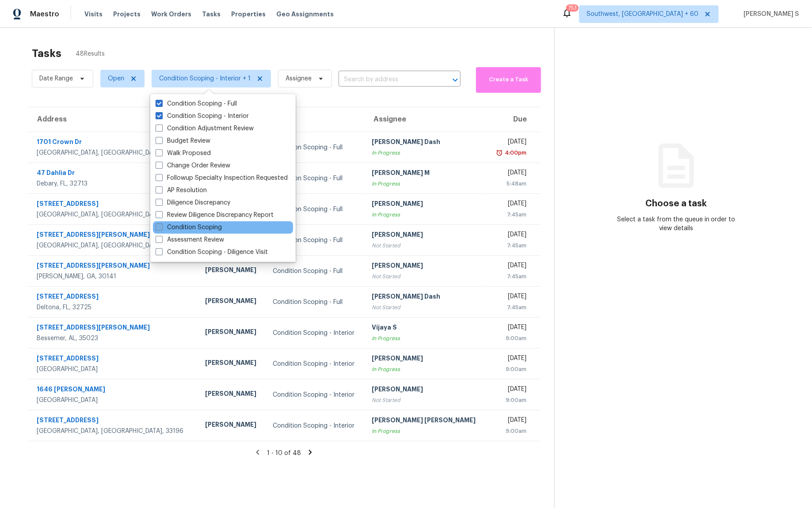 This screenshot has height=508, width=812. Describe the element at coordinates (183, 141) in the screenshot. I see `label: Budget Review` at that location.